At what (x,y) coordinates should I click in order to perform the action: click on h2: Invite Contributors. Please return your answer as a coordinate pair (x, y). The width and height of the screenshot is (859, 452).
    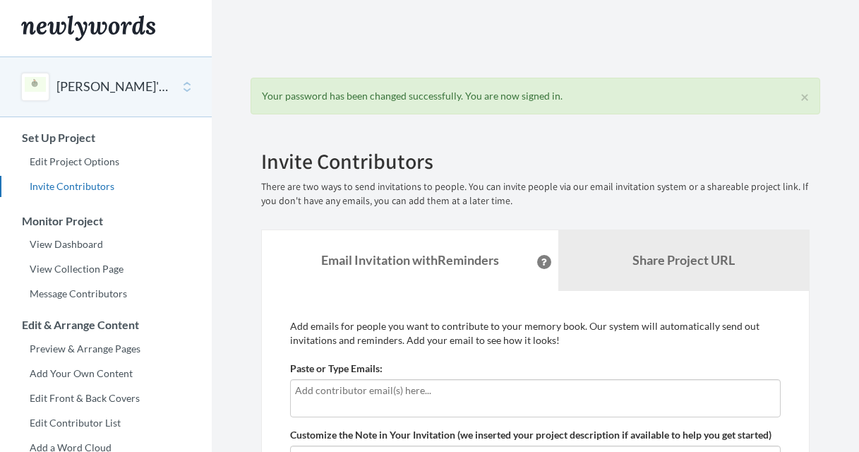
    Looking at the image, I should click on (535, 161).